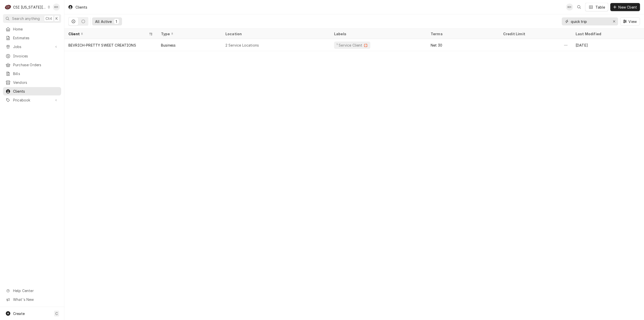  Describe the element at coordinates (36, 299) in the screenshot. I see `span: What's New` at that location.